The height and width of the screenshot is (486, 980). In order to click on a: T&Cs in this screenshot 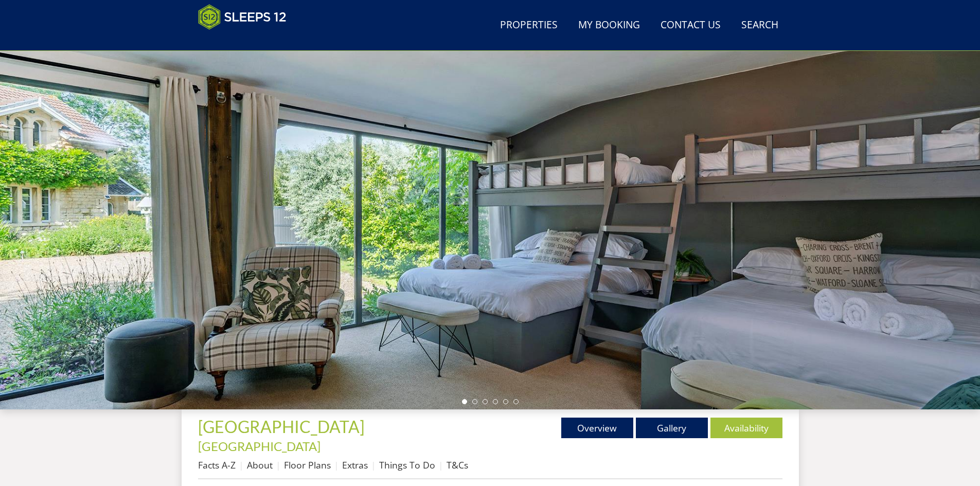, I will do `click(458, 465)`.